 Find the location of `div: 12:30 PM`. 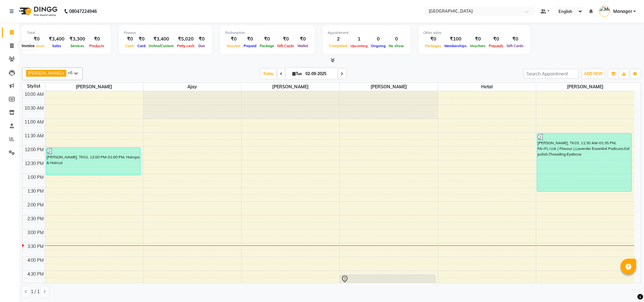

div: 12:30 PM is located at coordinates (34, 163).